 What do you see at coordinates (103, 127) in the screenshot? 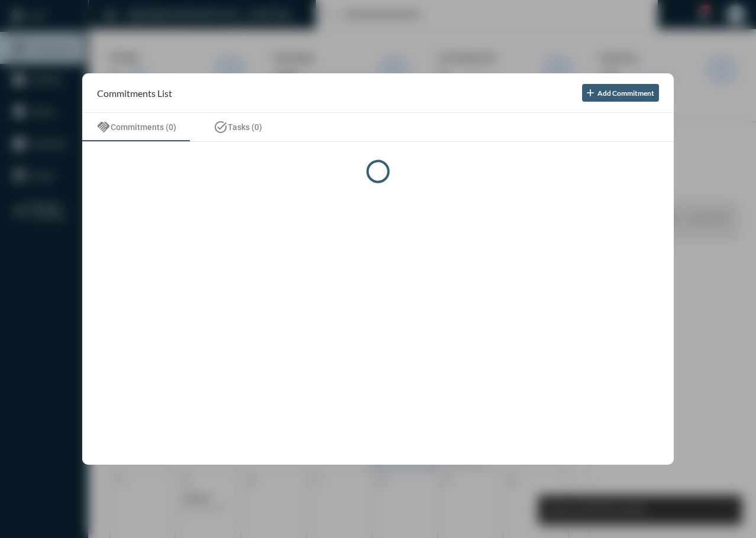
I see `mat-icon: handshake` at bounding box center [103, 127].